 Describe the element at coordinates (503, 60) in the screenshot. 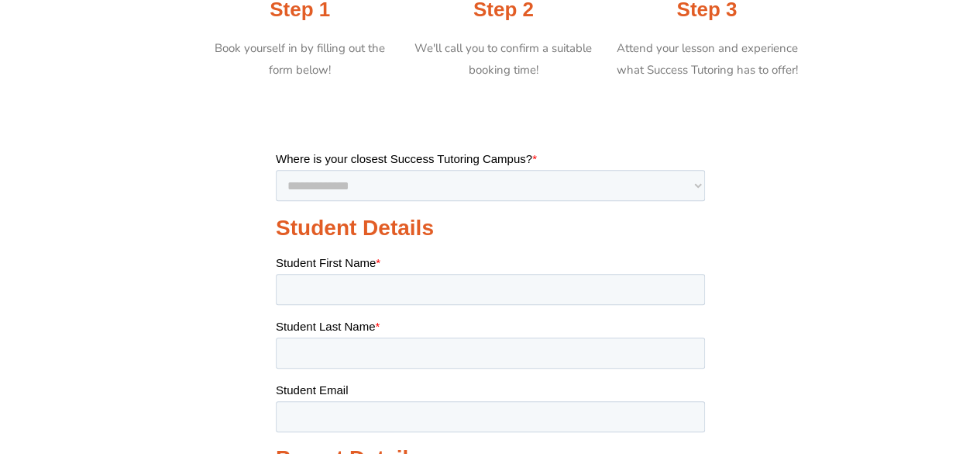

I see `p: We'll call you to confirm a suitable booking time!` at that location.